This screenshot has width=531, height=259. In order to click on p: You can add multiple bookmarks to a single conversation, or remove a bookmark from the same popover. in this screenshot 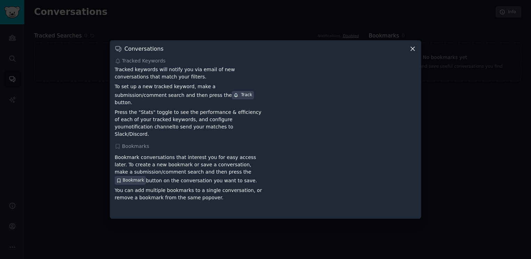, I will do `click(189, 194)`.